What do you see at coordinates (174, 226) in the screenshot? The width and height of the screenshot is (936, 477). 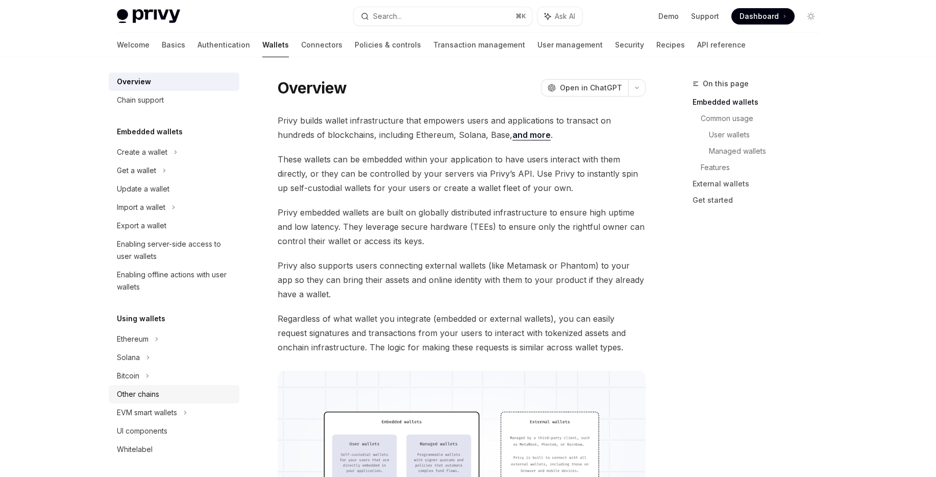 I see `a: Export a wallet` at bounding box center [174, 226].